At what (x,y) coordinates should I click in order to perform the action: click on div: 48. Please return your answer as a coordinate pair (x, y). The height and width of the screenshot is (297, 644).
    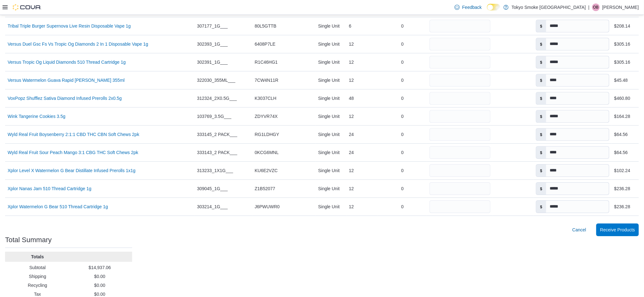
    Looking at the image, I should click on (363, 99).